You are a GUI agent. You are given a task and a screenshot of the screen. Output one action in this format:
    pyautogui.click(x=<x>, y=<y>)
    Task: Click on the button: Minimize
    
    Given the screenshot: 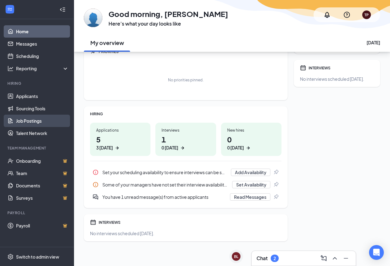 What is the action you would take?
    pyautogui.click(x=346, y=258)
    